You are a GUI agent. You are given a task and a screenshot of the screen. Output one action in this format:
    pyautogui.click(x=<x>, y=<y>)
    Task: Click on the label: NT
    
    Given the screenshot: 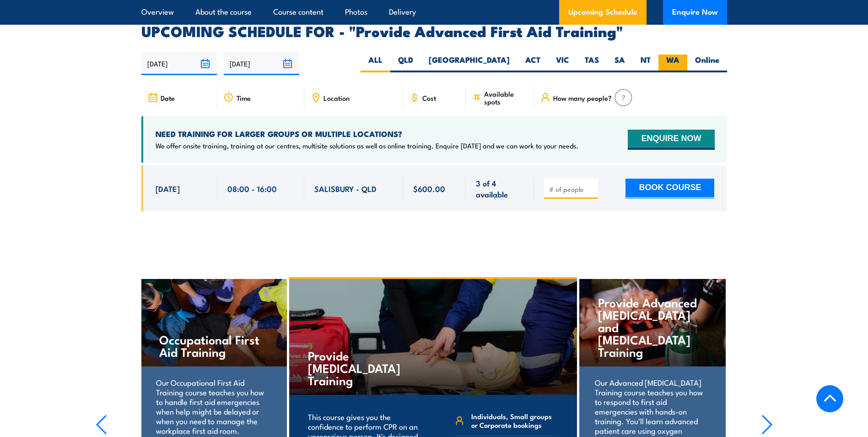 What is the action you would take?
    pyautogui.click(x=646, y=63)
    